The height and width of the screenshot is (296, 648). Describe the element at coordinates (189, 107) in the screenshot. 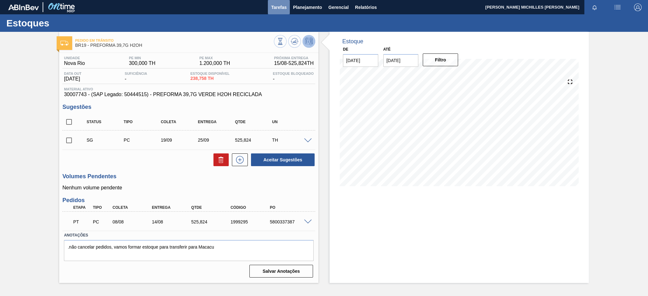

I see `h3: Sugestões` at that location.